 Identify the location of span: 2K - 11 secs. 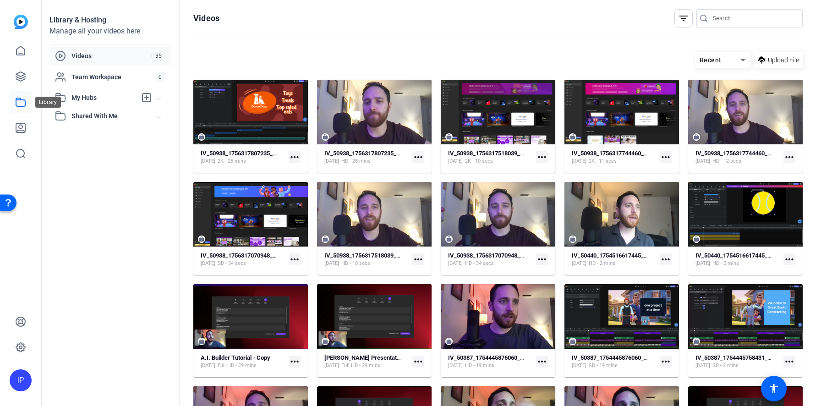
(603, 161).